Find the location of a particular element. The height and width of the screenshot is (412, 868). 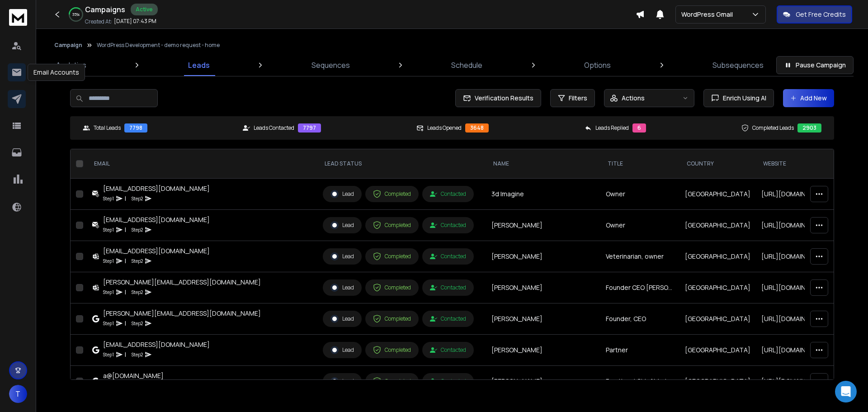

p: Leads Replied is located at coordinates (612, 128).